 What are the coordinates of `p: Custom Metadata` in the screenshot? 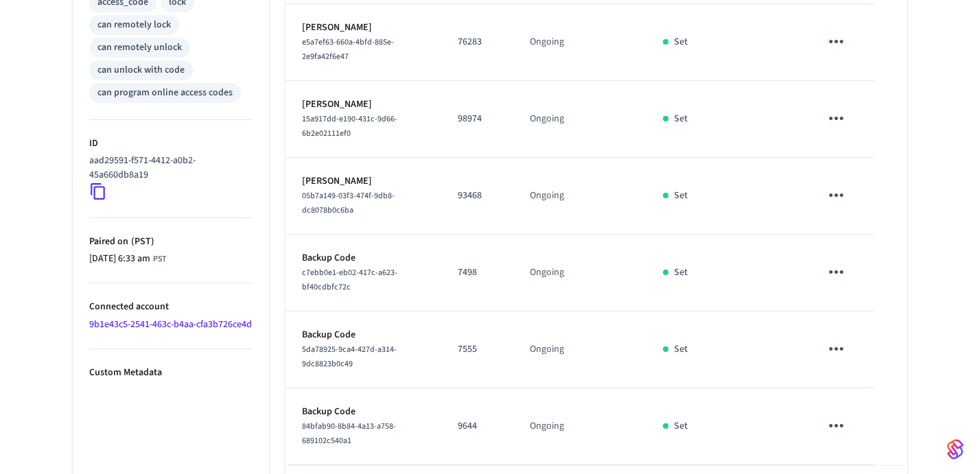 It's located at (171, 373).